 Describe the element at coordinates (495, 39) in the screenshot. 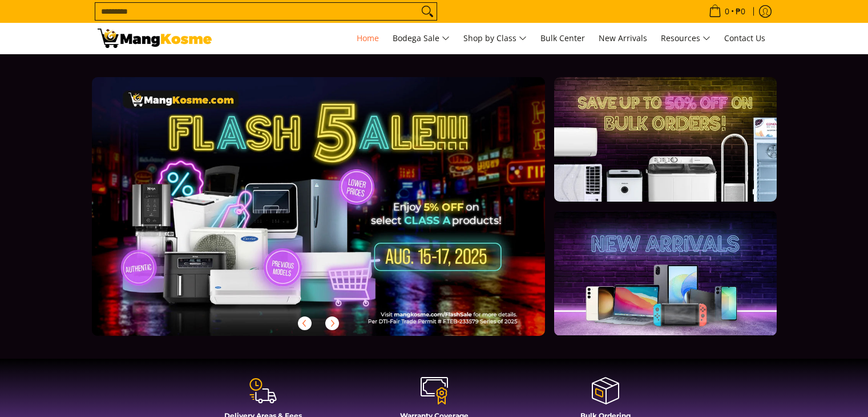

I see `a: Shop by Class` at that location.